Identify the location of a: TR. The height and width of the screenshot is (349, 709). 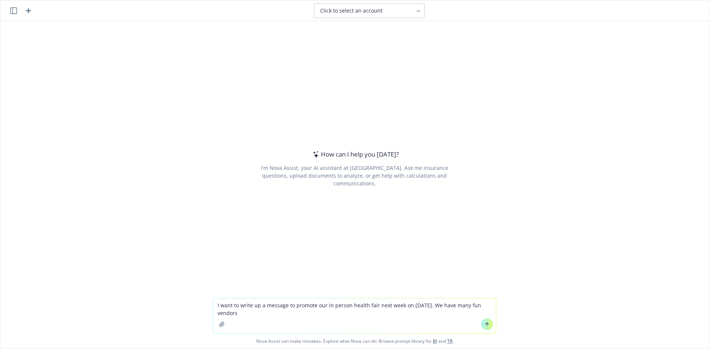
(450, 341).